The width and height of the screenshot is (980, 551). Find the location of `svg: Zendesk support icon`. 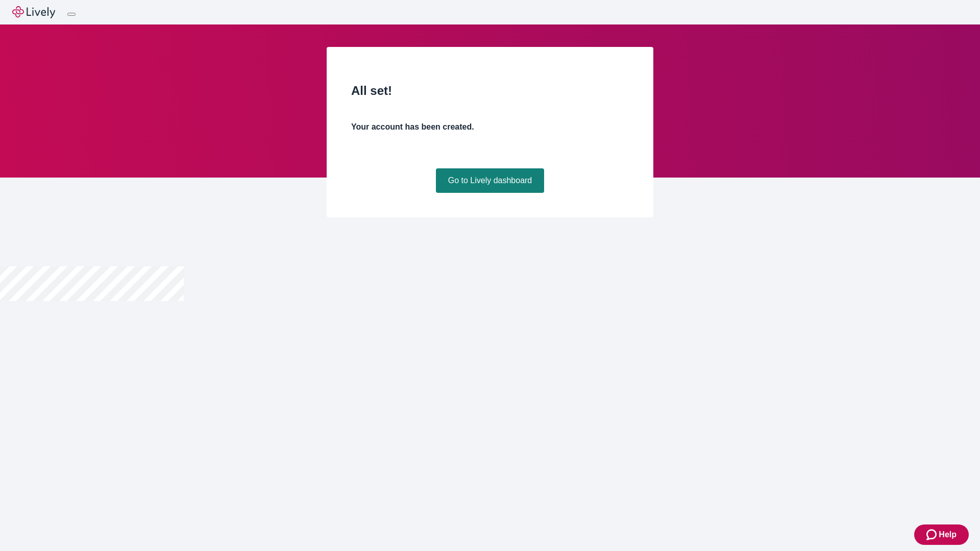

svg: Zendesk support icon is located at coordinates (933, 535).